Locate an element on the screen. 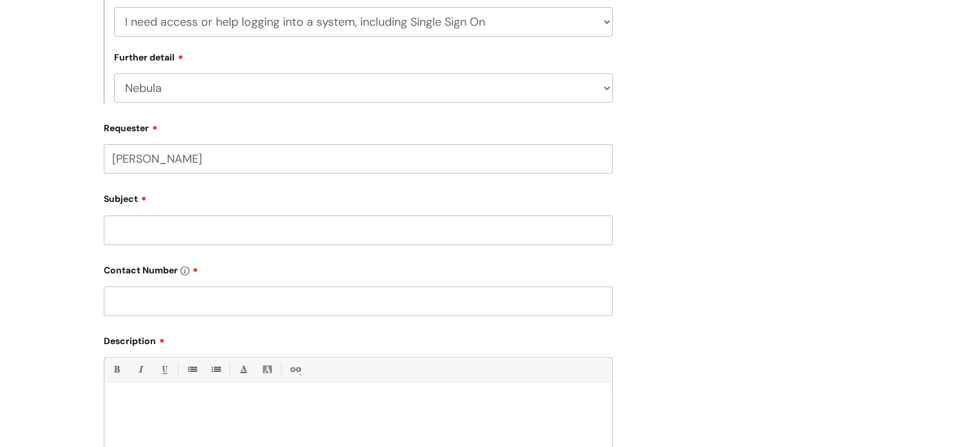 The width and height of the screenshot is (980, 447). label: Contact Number is located at coordinates (358, 269).